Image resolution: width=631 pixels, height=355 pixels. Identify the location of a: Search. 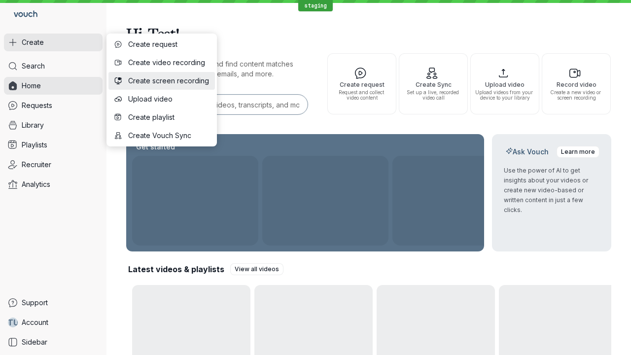
(53, 66).